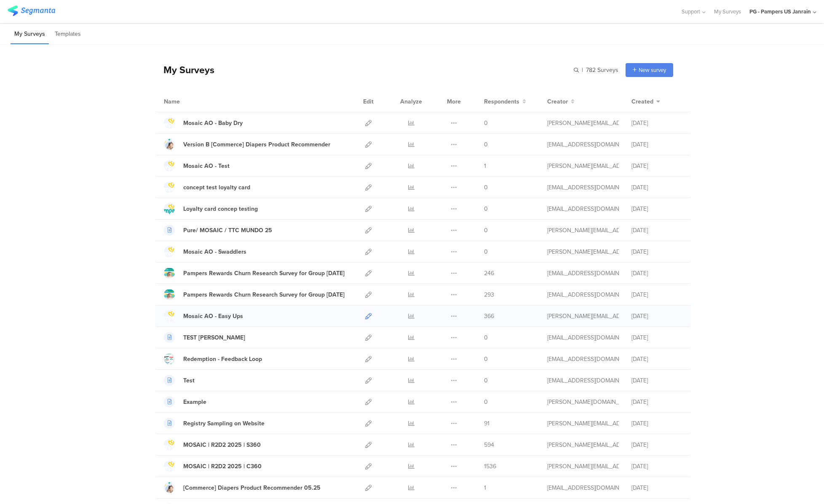  Describe the element at coordinates (368, 101) in the screenshot. I see `div: Edit` at that location.